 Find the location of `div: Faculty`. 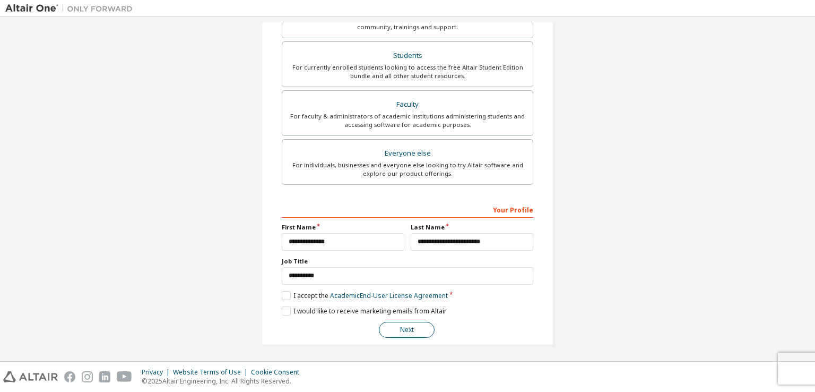

div: Faculty is located at coordinates (408, 105).